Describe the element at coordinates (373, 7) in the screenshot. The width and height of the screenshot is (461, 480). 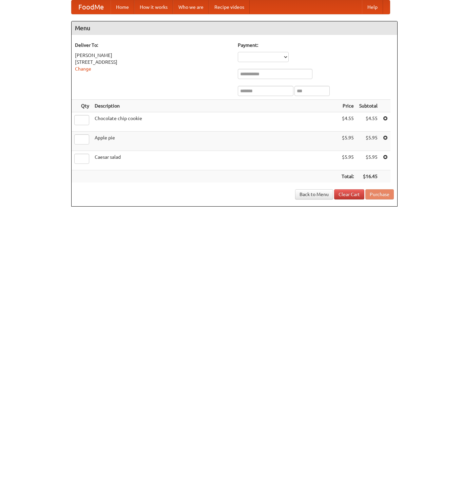
I see `a: Help` at that location.